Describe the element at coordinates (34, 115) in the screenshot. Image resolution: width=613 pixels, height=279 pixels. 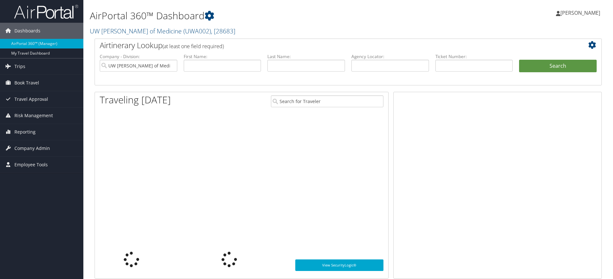
I see `span: Risk Management` at that location.